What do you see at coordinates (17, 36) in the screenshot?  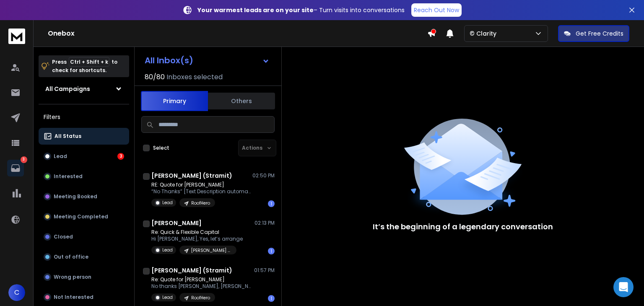 I see `img: logo` at bounding box center [17, 36].